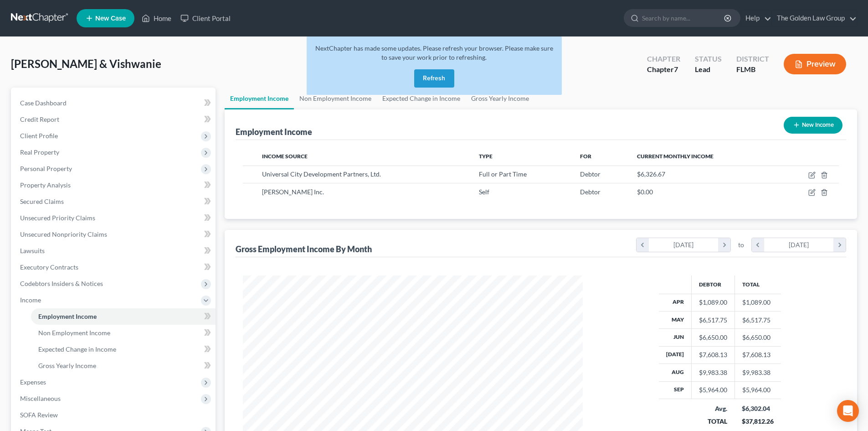 This screenshot has width=868, height=431. What do you see at coordinates (484, 192) in the screenshot?
I see `span: Self` at bounding box center [484, 192].